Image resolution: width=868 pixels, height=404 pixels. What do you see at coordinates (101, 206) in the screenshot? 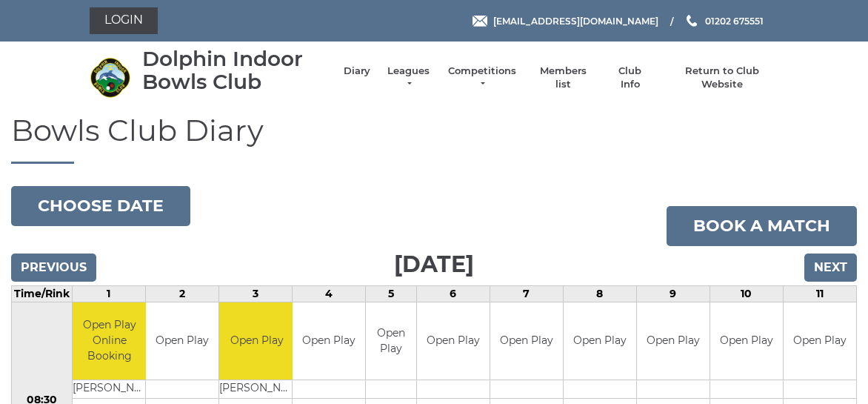
I see `button: Choose date` at bounding box center [101, 206].